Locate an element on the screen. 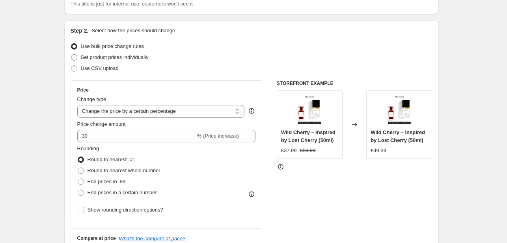 The height and width of the screenshot is (243, 507). span: End prices in .99 is located at coordinates (106, 182).